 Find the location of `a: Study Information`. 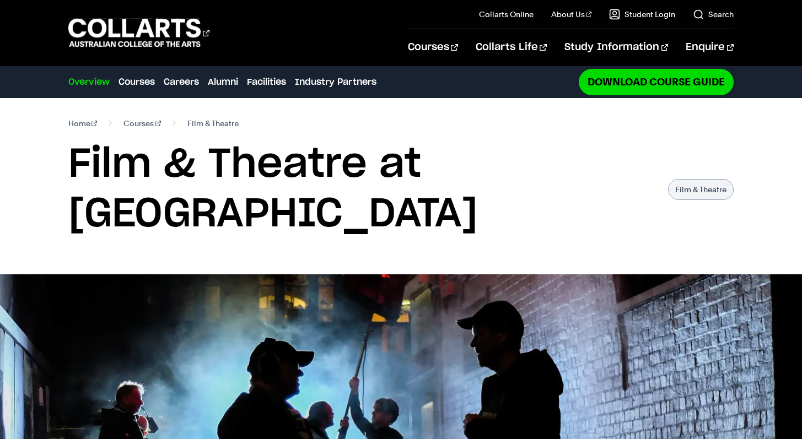

a: Study Information is located at coordinates (616, 47).